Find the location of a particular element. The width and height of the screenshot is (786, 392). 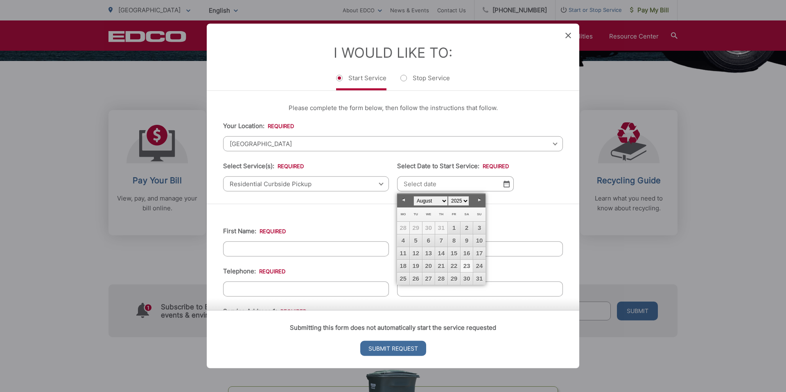

label: I Would Like To: is located at coordinates (393, 52).